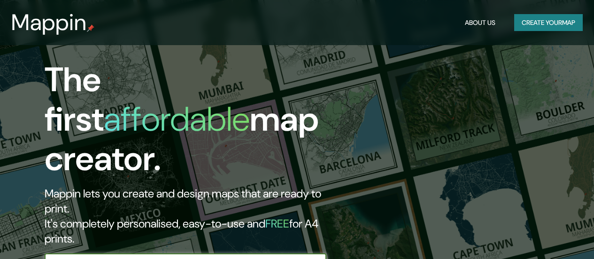 Image resolution: width=594 pixels, height=259 pixels. Describe the element at coordinates (277, 223) in the screenshot. I see `h5: FREE` at that location.